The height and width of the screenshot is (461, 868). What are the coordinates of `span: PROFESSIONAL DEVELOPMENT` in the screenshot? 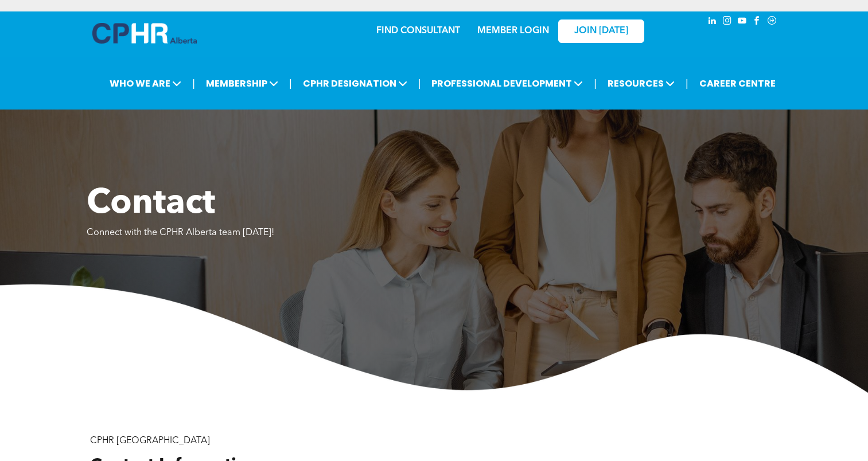 It's located at (507, 83).